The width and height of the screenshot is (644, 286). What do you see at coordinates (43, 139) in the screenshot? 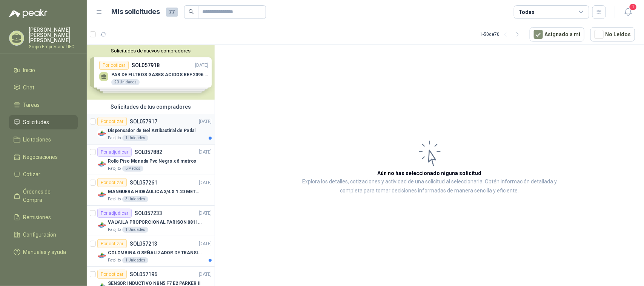
I see `a: Licitaciones` at bounding box center [43, 139].